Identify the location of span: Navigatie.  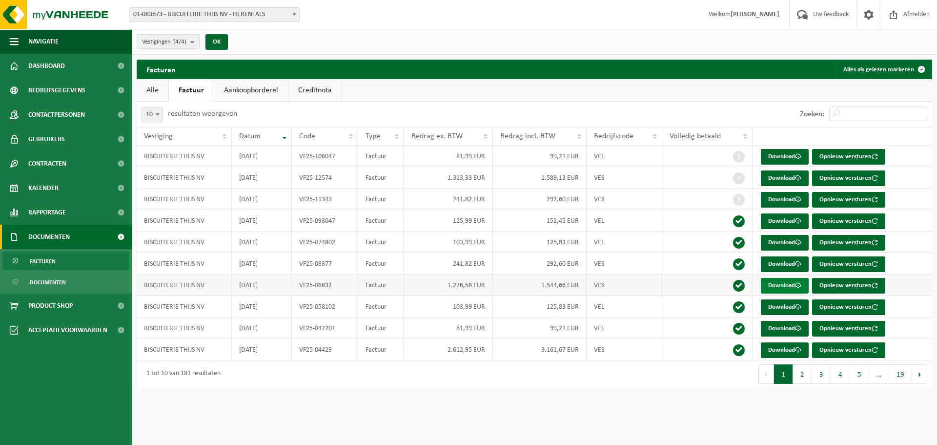
(43, 41).